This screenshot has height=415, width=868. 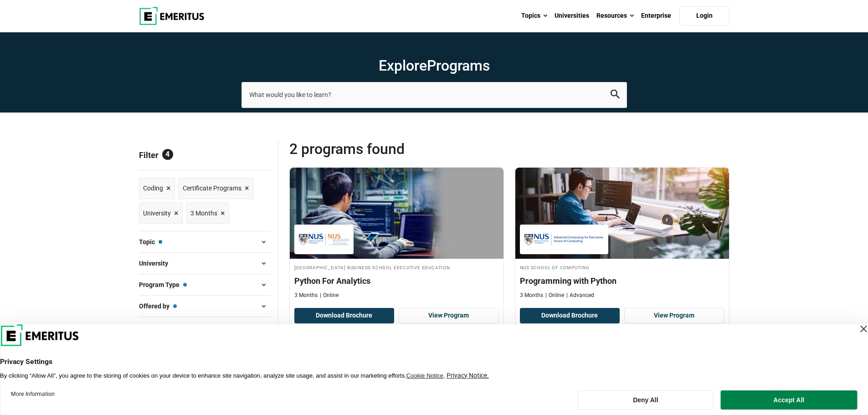 I want to click on span: Program Type, so click(x=163, y=285).